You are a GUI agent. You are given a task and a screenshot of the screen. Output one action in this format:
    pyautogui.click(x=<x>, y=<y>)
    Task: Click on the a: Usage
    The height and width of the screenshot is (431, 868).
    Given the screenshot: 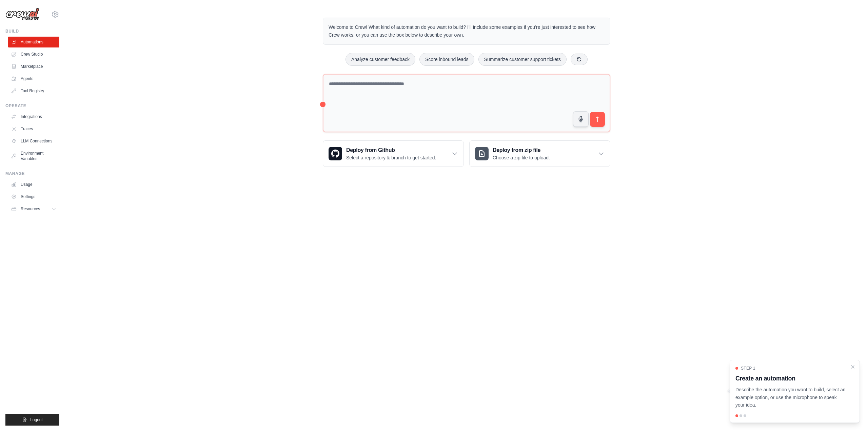 What is the action you would take?
    pyautogui.click(x=34, y=185)
    